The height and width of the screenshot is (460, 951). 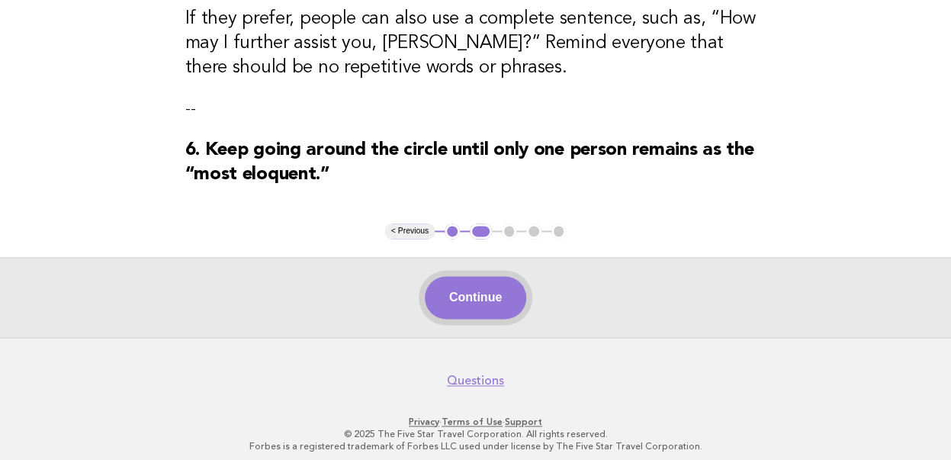 What do you see at coordinates (475, 434) in the screenshot?
I see `p: © 2025 The Five Star Travel Corporation. All rights reserved.` at bounding box center [475, 434].